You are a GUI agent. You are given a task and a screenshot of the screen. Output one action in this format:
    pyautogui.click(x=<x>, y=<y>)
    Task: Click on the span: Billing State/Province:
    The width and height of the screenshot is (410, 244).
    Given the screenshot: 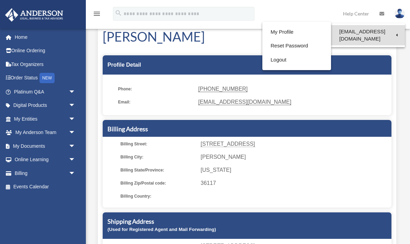 What is the action you would take?
    pyautogui.click(x=158, y=170)
    